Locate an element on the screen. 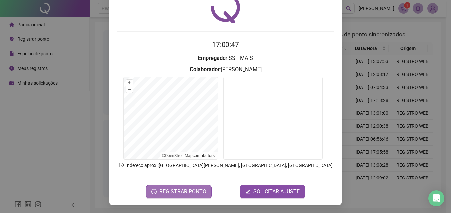 The image size is (451, 213). time: 17:00:47 is located at coordinates (225, 45).